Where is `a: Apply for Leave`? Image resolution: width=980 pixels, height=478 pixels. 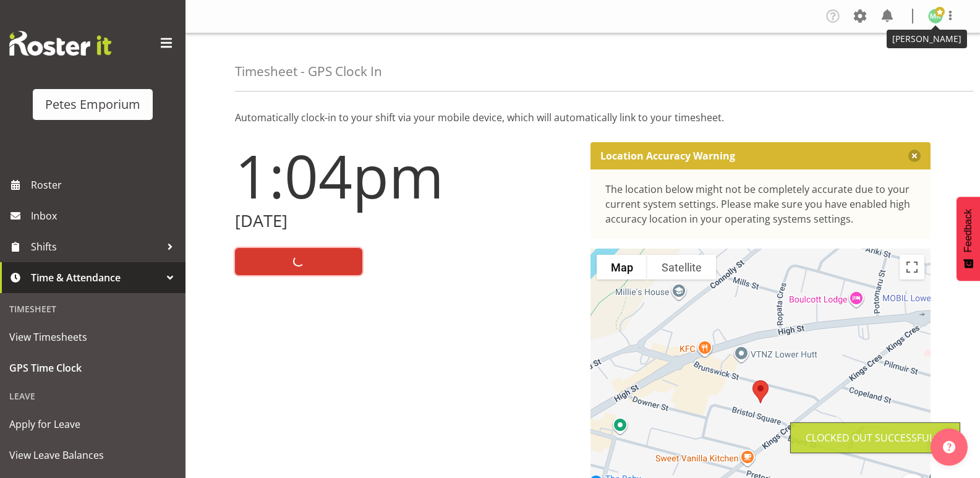 a: Apply for Leave is located at coordinates (93, 424).